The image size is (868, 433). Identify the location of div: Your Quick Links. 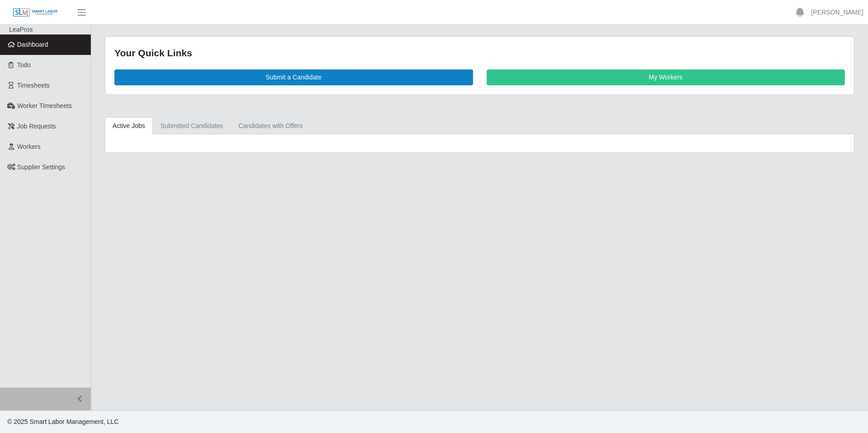
(479, 53).